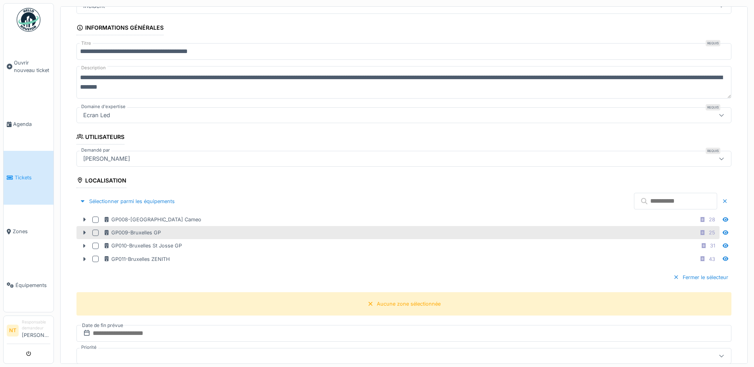 Image resolution: width=754 pixels, height=367 pixels. What do you see at coordinates (13, 331) in the screenshot?
I see `li: NT` at bounding box center [13, 331].